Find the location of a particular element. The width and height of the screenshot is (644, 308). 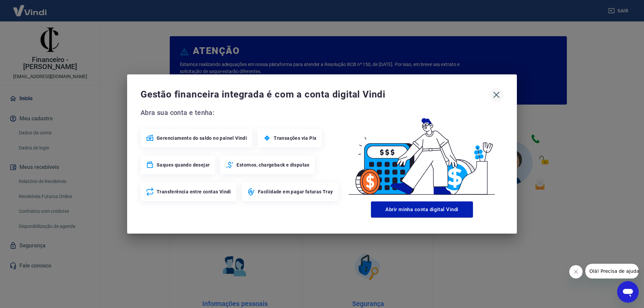

span: Olá! Precisa de ajuda? is located at coordinates (30, 7).